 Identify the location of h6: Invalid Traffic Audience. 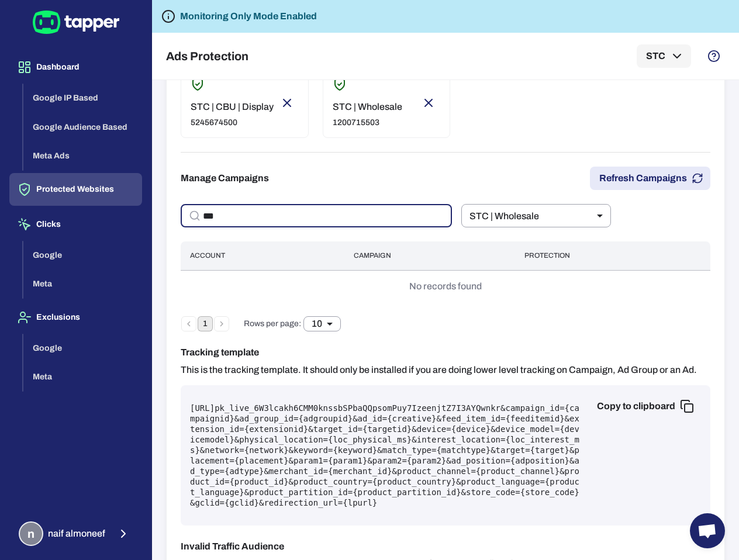
(359, 546).